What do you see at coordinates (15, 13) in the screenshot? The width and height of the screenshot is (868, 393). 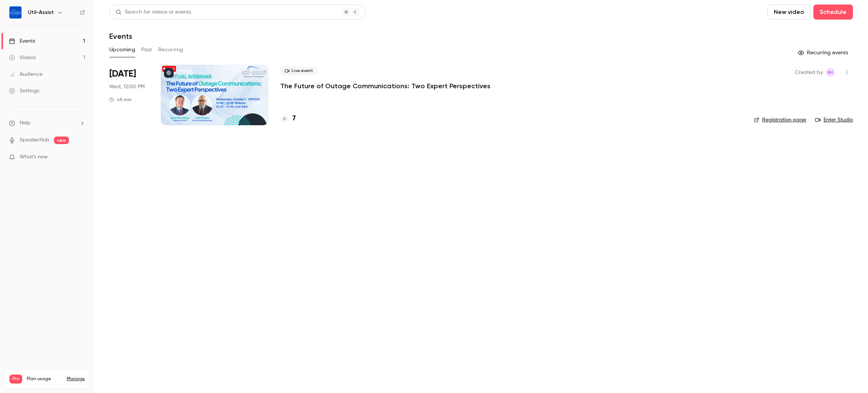 I see `img: Util-Assist` at bounding box center [15, 13].